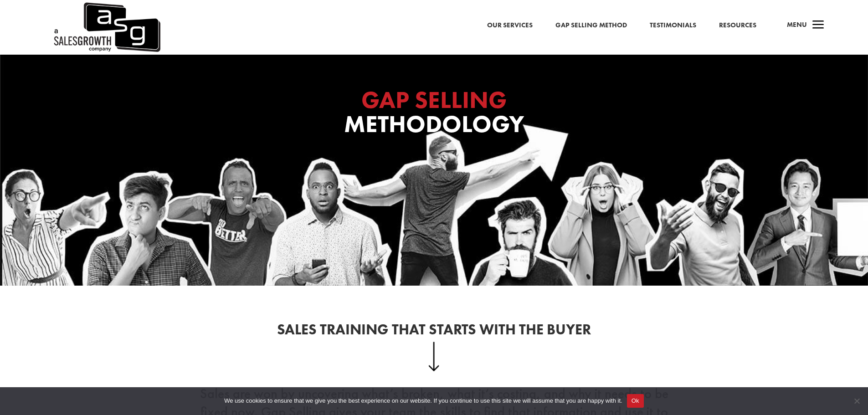  Describe the element at coordinates (673, 25) in the screenshot. I see `a: Testimonials` at that location.